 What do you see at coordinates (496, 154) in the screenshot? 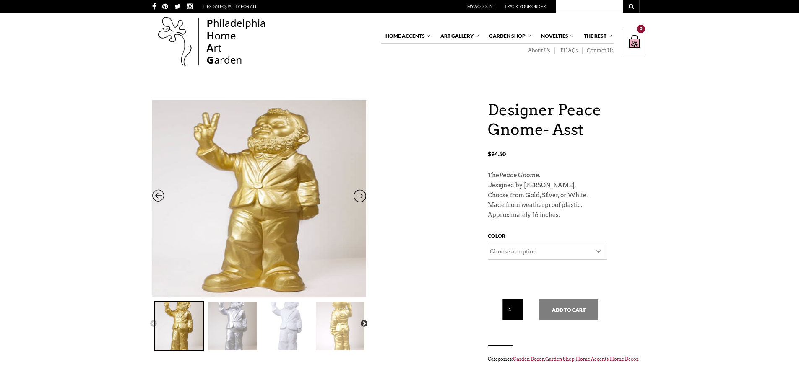
I see `bdi: 94.50` at bounding box center [496, 154].